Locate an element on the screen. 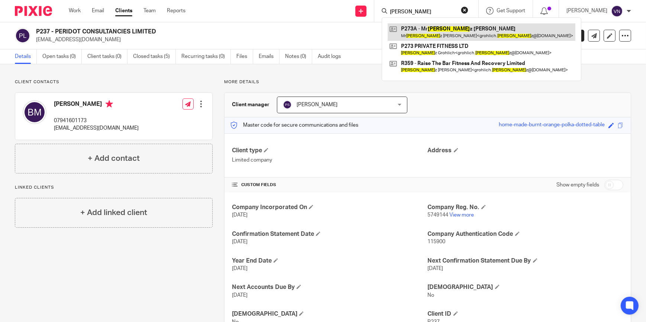 This screenshot has height=322, width=646. h4: Company Authentication Code is located at coordinates (525, 234).